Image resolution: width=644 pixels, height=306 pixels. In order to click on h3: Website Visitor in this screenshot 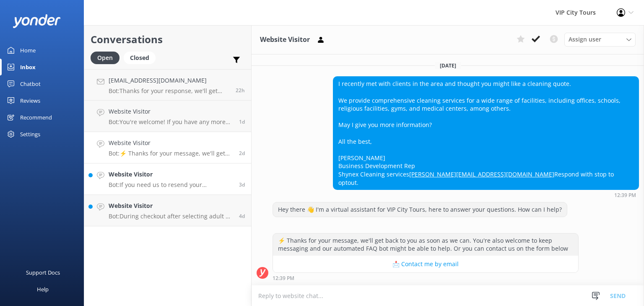, I will do `click(284, 40)`.